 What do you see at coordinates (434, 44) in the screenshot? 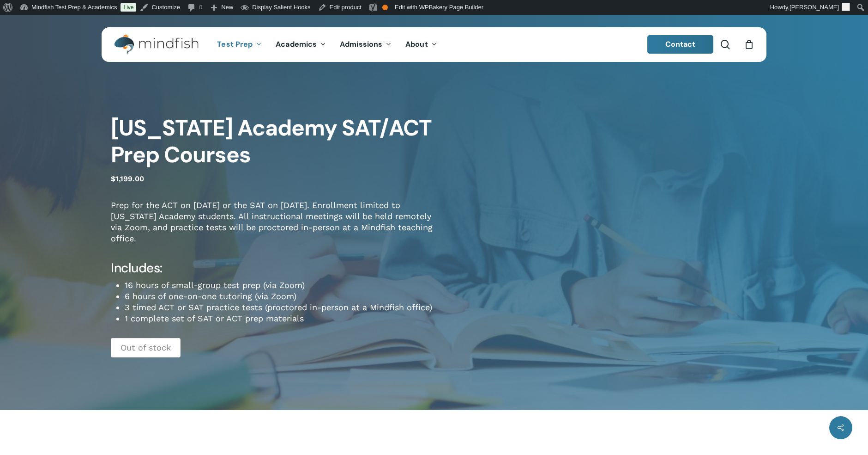
I see `header: Main Menu` at bounding box center [434, 44].